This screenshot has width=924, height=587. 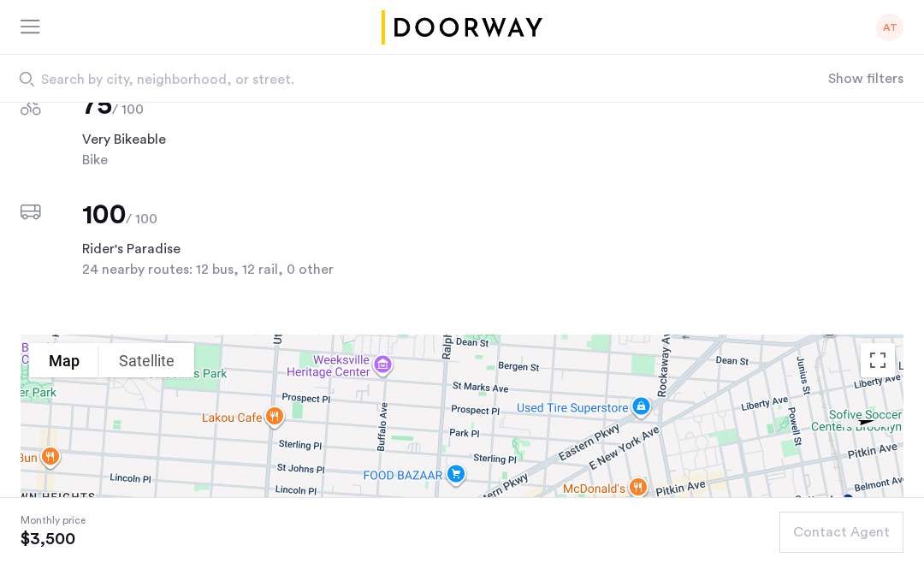 What do you see at coordinates (372, 80) in the screenshot?
I see `span: Search by city, neighborhood, or street.` at bounding box center [372, 80].